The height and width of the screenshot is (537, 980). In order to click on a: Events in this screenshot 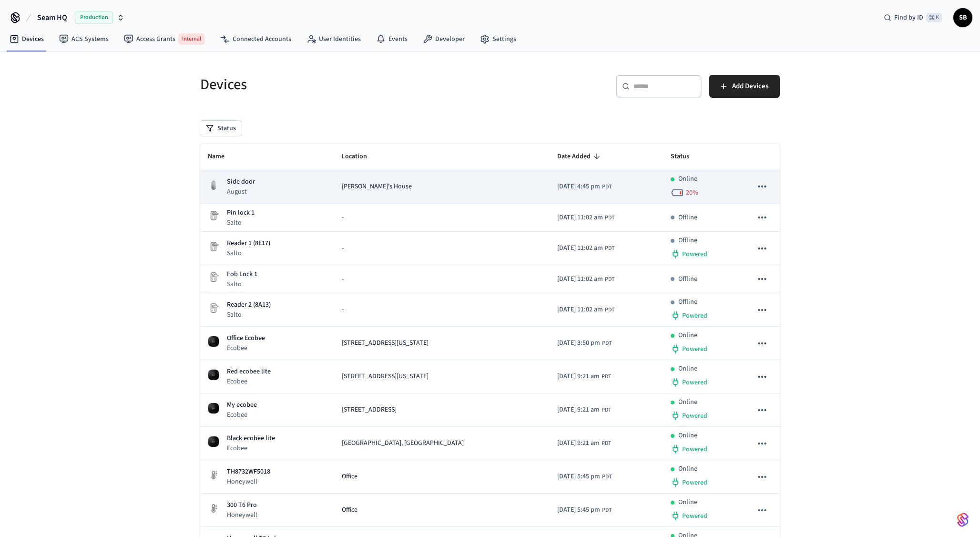, I will do `click(392, 39)`.